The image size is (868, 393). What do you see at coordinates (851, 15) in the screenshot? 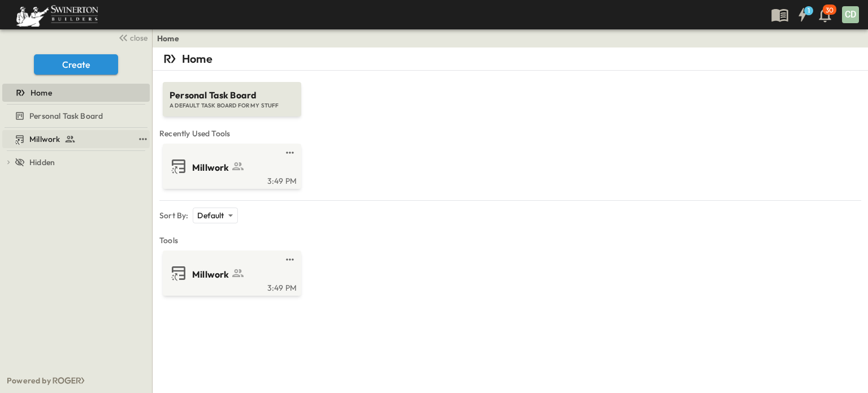
I see `button: CD` at bounding box center [851, 15].